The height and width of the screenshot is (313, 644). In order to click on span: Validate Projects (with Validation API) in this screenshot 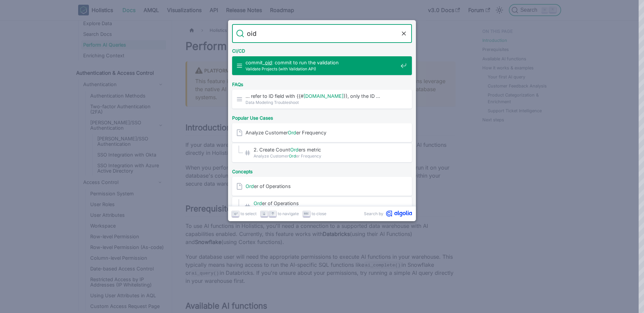, I will do `click(322, 69)`.